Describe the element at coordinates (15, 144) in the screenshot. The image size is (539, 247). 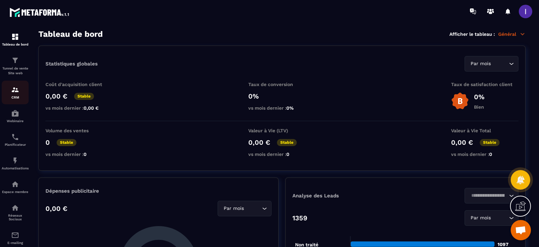
I see `p: Planificateur` at that location.